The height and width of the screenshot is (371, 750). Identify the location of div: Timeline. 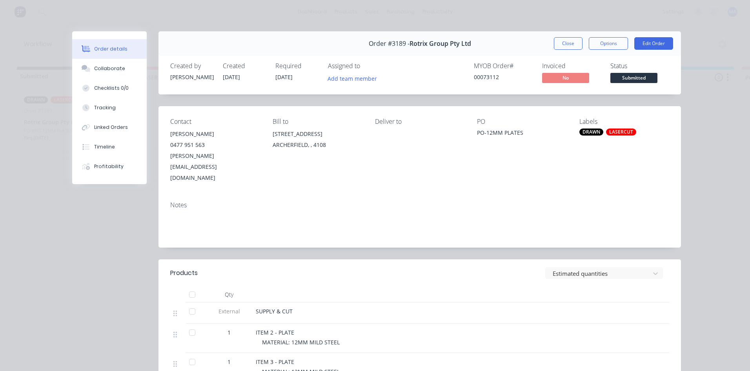
(104, 147).